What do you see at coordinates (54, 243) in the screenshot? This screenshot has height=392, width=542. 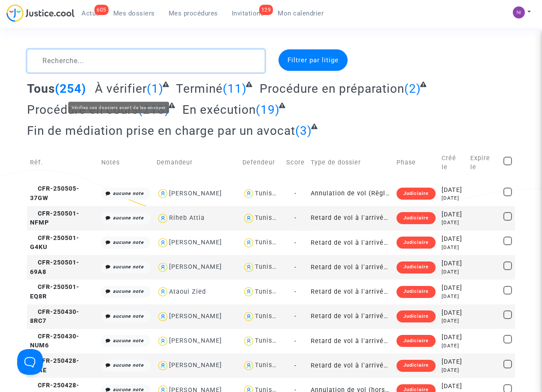 I see `span: CFR-250501-G4KU` at bounding box center [54, 243].